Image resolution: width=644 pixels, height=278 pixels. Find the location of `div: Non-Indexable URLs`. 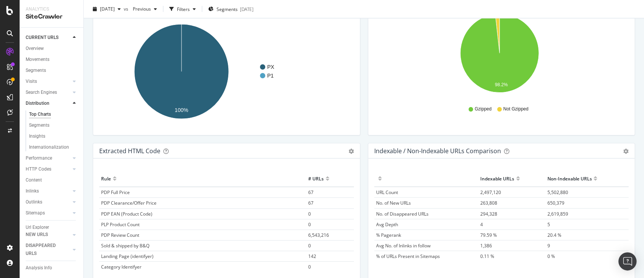

div: Non-Indexable URLs is located at coordinates (570, 178).